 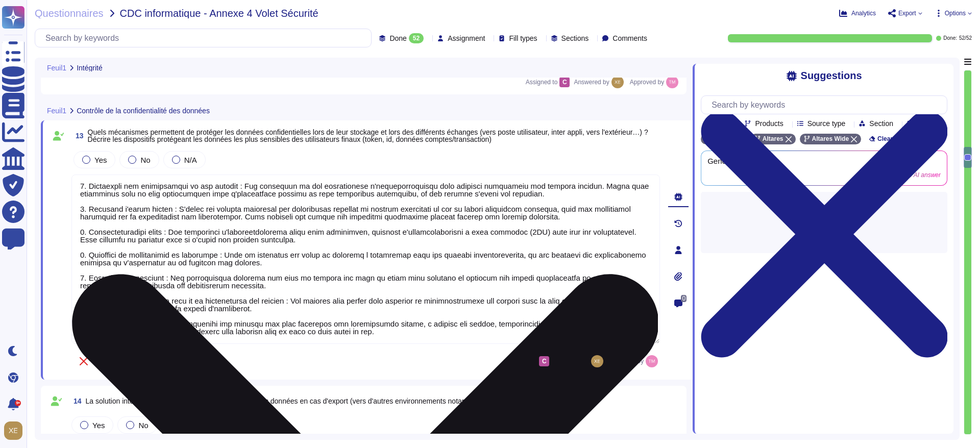 What do you see at coordinates (219, 13) in the screenshot?
I see `span: CDC informatique - Annexe 4 Volet Sécurité` at bounding box center [219, 13].